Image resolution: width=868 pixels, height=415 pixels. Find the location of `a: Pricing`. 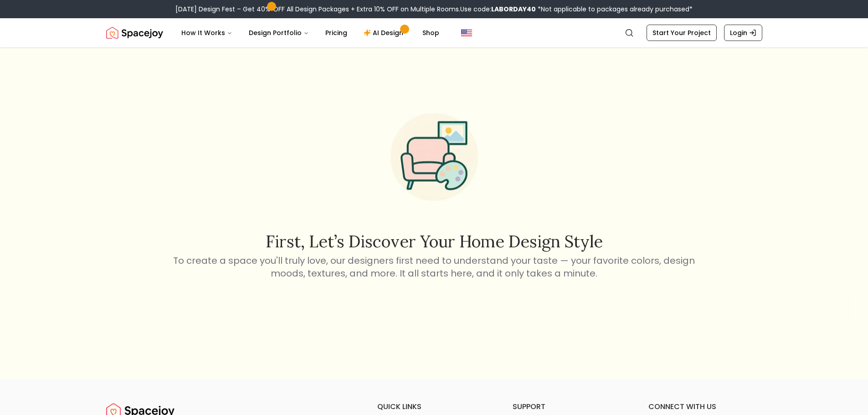

a: Pricing is located at coordinates (336, 33).